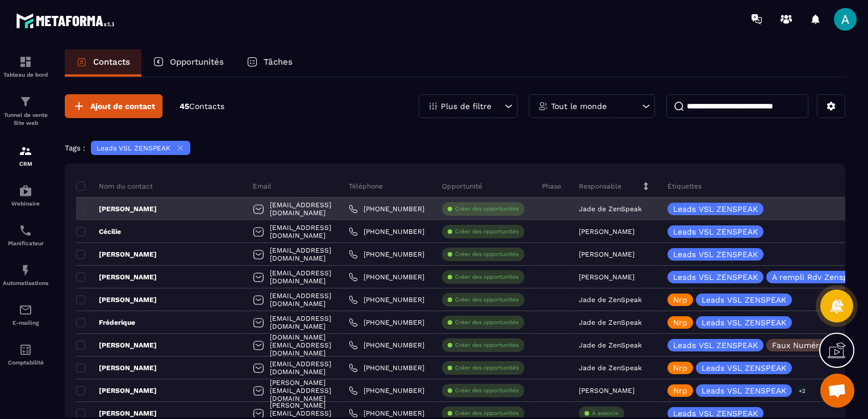  I want to click on p: Opportunités, so click(197, 62).